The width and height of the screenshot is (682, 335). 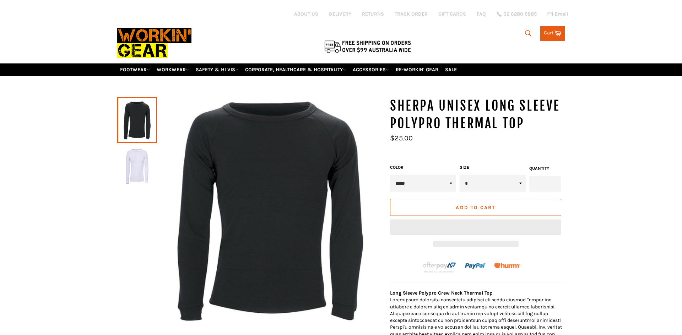 I want to click on a: Email, so click(x=557, y=14).